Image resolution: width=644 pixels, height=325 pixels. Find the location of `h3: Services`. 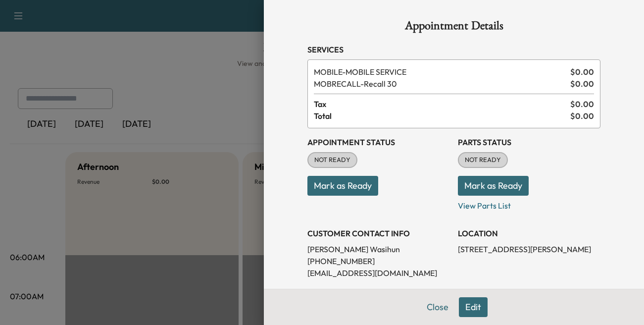

h3: Services is located at coordinates (454, 49).